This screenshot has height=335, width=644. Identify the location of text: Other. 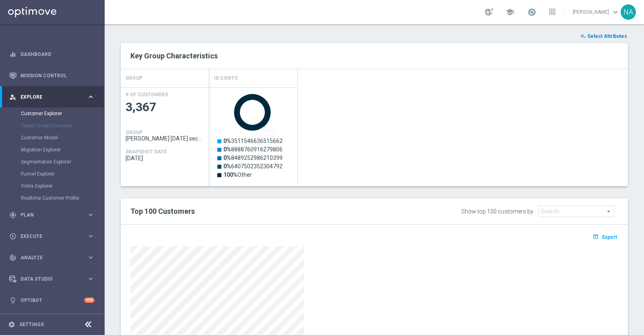
(237, 175).